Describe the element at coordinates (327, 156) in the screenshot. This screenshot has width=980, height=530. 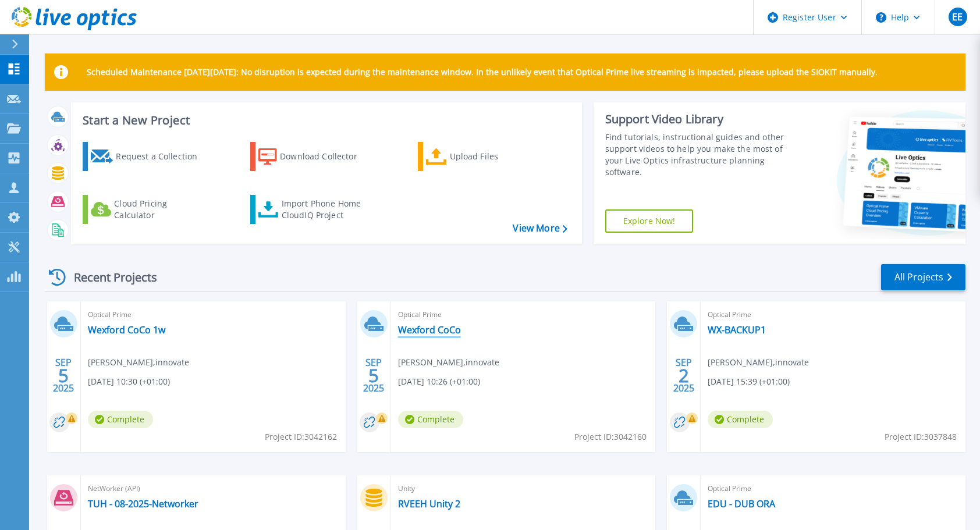
I see `div: Download Collector` at that location.